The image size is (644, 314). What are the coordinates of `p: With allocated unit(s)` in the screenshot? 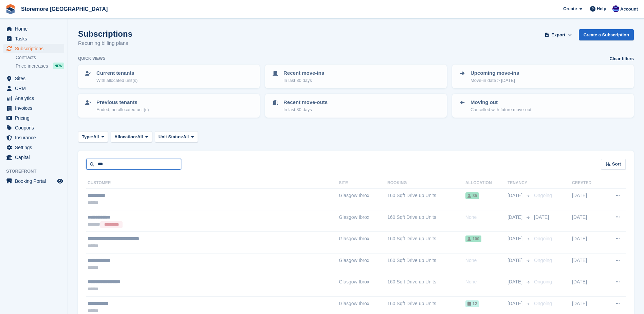 It's located at (117, 81).